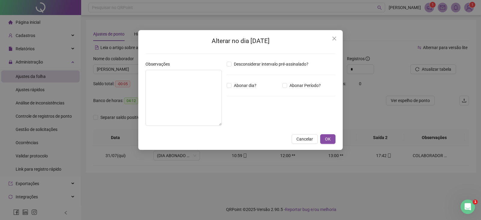 This screenshot has width=481, height=220. I want to click on span: close, so click(335, 39).